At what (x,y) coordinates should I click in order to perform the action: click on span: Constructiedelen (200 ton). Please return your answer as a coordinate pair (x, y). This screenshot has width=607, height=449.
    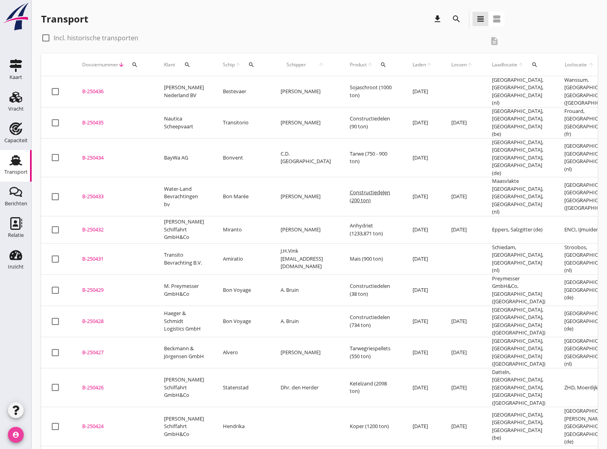
    Looking at the image, I should click on (370, 196).